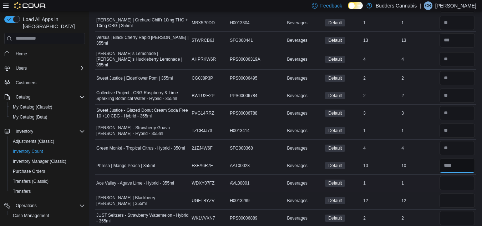 The width and height of the screenshot is (482, 226). Describe the element at coordinates (31, 181) in the screenshot. I see `a: Transfers (Classic)` at that location.